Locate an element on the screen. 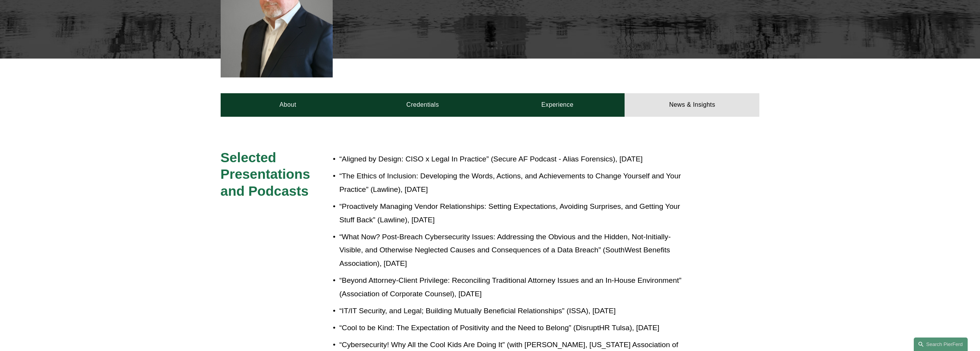 The height and width of the screenshot is (351, 980). a: Credentials is located at coordinates (423, 105).